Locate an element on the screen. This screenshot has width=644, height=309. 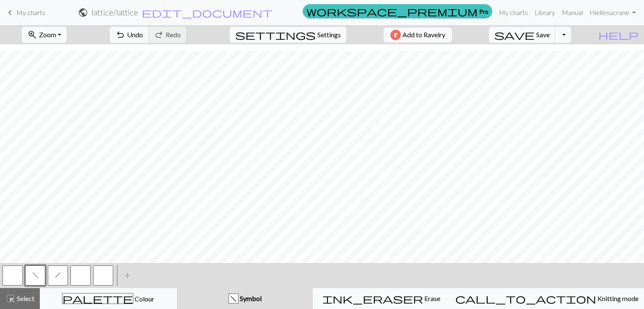
button: Colour is located at coordinates (108, 298).